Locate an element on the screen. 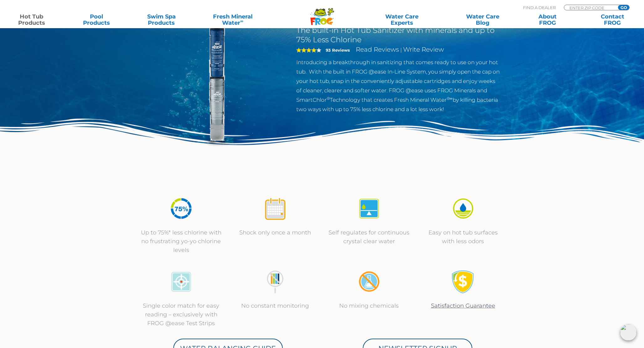 This screenshot has height=348, width=644. p: Self regulates for continuous crystal clear water is located at coordinates (369, 237).